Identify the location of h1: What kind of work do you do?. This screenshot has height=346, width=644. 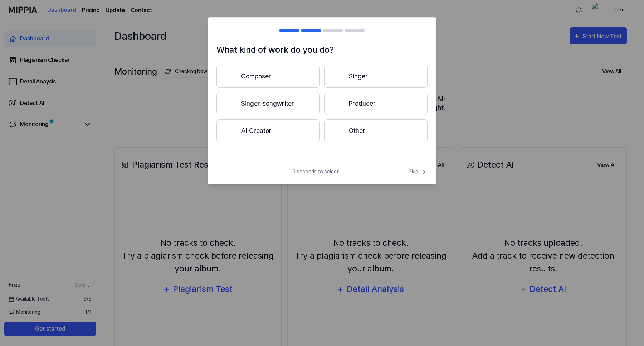
(322, 50).